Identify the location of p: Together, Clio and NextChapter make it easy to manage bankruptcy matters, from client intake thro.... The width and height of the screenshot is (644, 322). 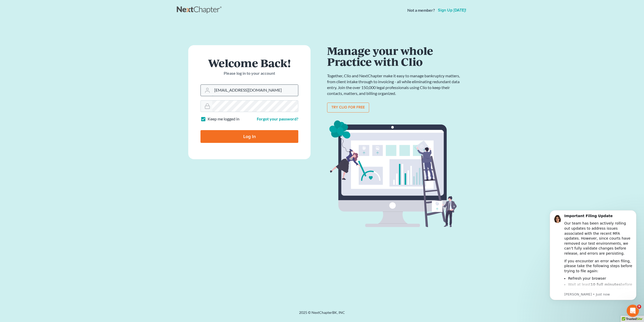
(395, 84).